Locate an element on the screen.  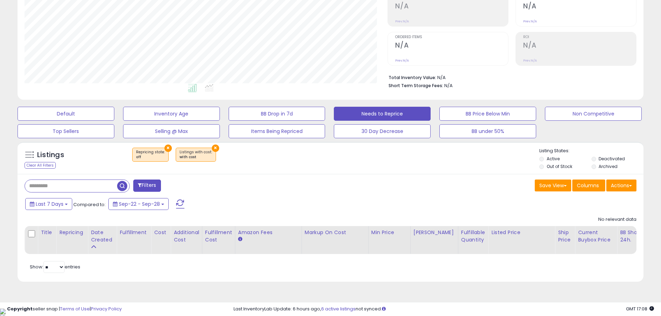
b: Total Inventory Value: is located at coordinates (412, 77).